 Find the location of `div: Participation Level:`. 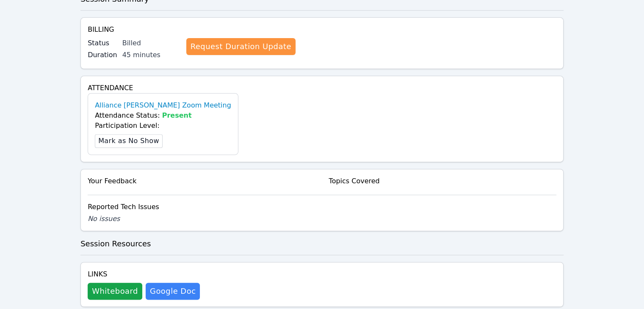

div: Participation Level: is located at coordinates (163, 125).